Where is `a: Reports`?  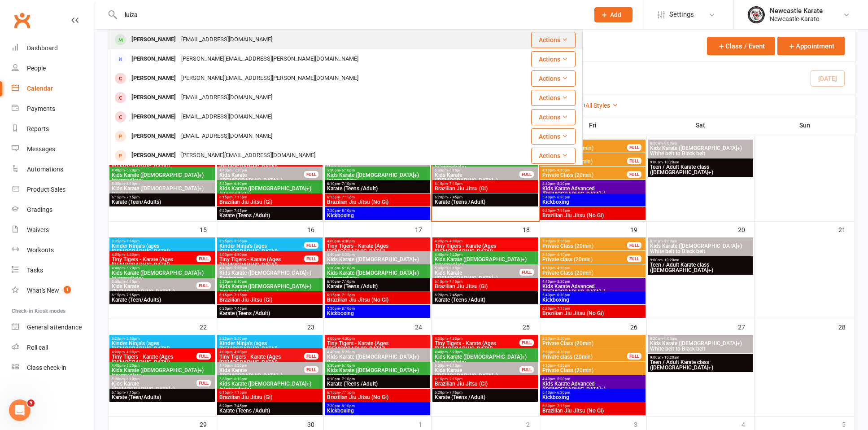
a: Reports is located at coordinates (53, 129).